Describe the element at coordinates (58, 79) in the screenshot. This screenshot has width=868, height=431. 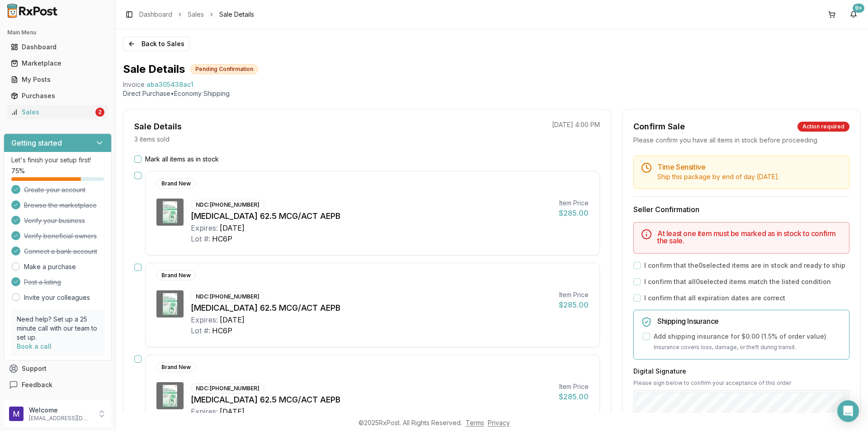
I see `a: My Posts` at that location.